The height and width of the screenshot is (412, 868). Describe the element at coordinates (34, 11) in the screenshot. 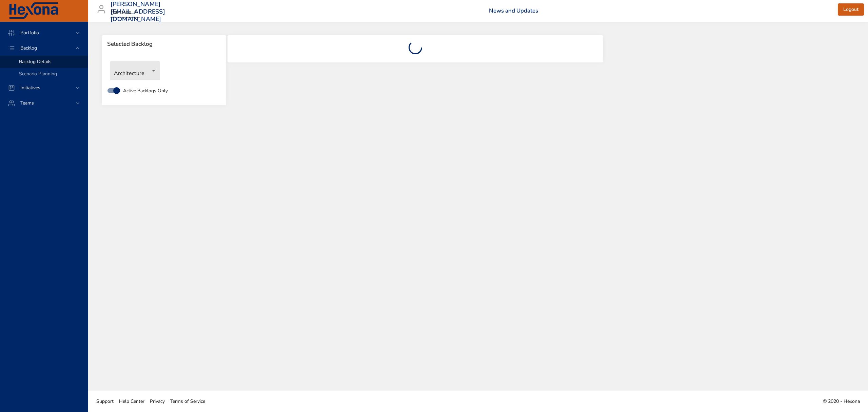

I see `img: Hexona` at that location.